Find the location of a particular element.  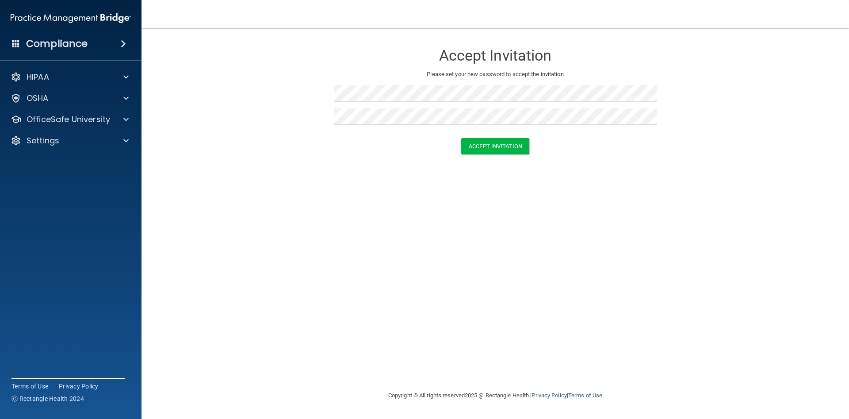

p: OfficeSafe University is located at coordinates (68, 119).